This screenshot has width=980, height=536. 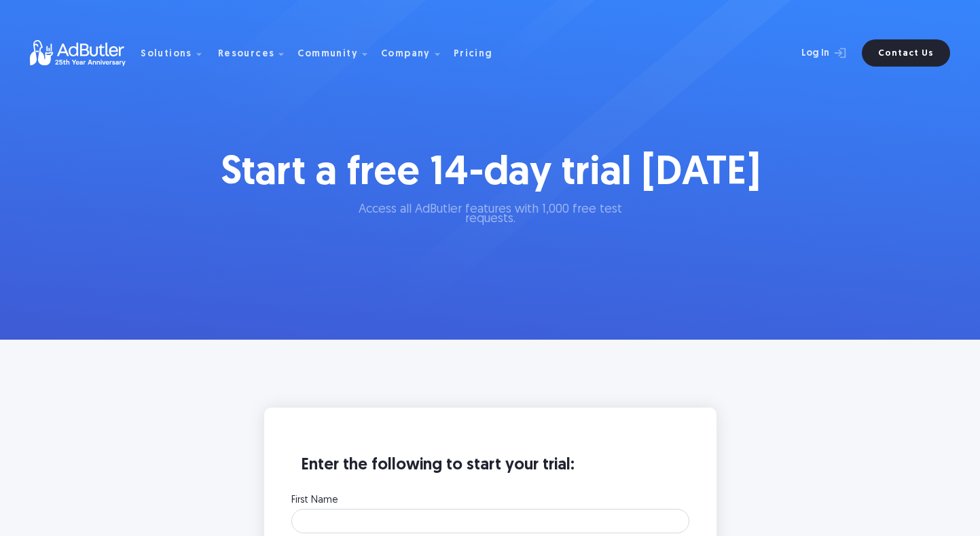 What do you see at coordinates (490, 472) in the screenshot?
I see `h3: Enter the following to start your trial:` at bounding box center [490, 472].